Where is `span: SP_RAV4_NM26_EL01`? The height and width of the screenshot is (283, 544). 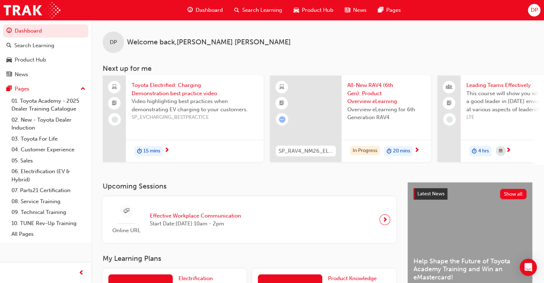
span: SP_RAV4_NM26_EL01 is located at coordinates (306, 151).